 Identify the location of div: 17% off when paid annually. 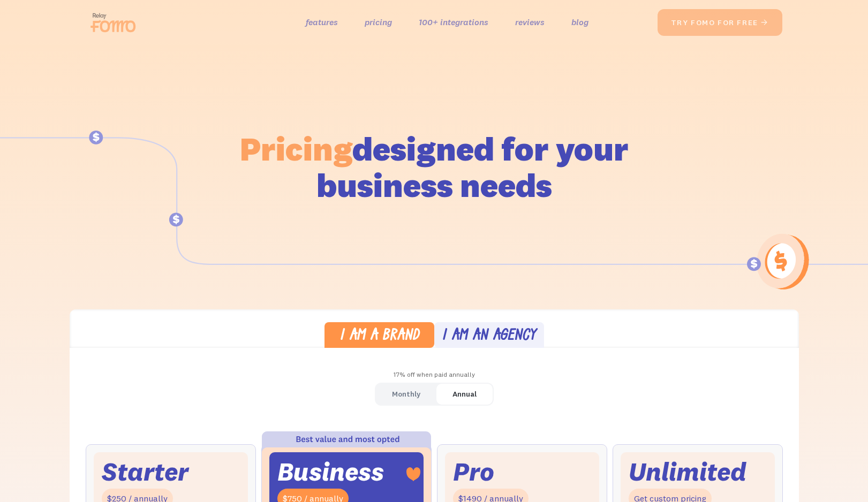
(434, 375).